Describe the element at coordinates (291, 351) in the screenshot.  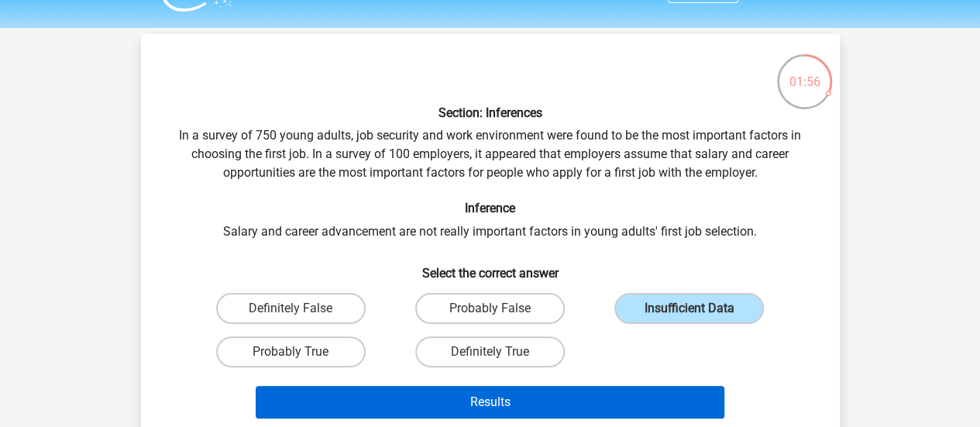
I see `label: Probably True` at that location.